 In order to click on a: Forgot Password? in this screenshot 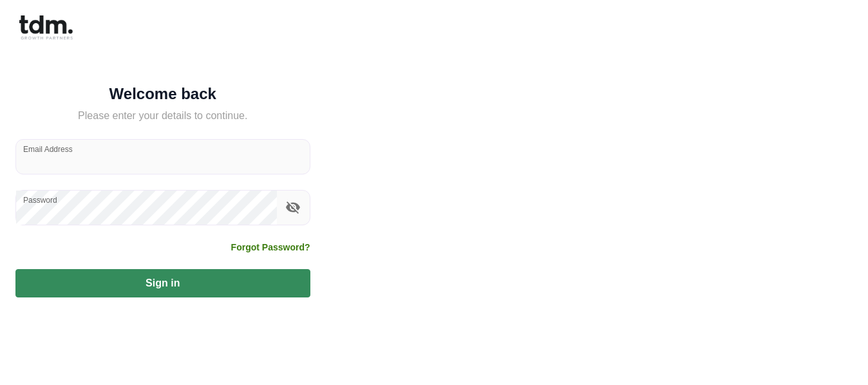, I will do `click(271, 248)`.